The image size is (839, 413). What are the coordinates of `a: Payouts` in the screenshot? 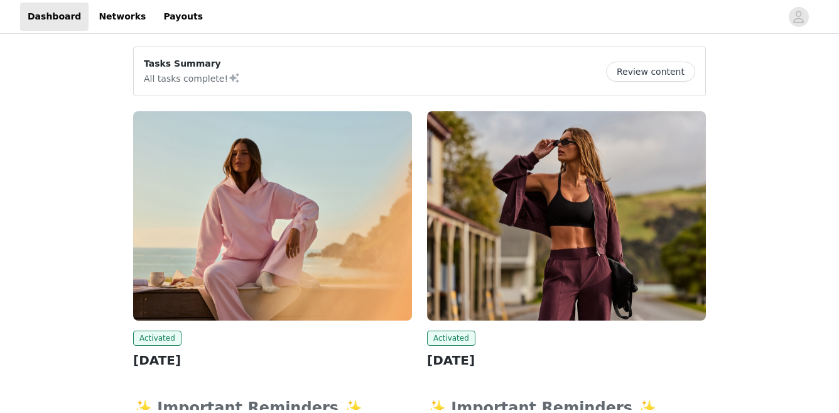 It's located at (183, 16).